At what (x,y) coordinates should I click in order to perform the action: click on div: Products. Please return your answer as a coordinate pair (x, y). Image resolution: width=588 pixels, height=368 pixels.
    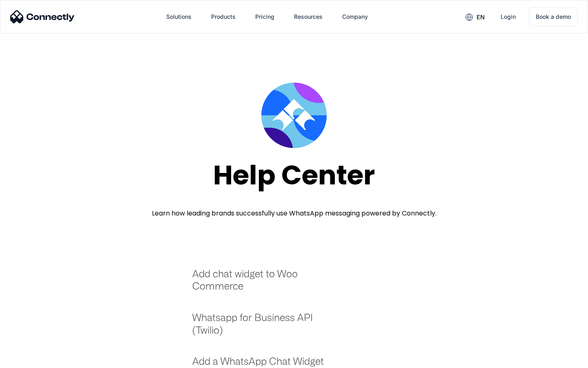
    Looking at the image, I should click on (223, 17).